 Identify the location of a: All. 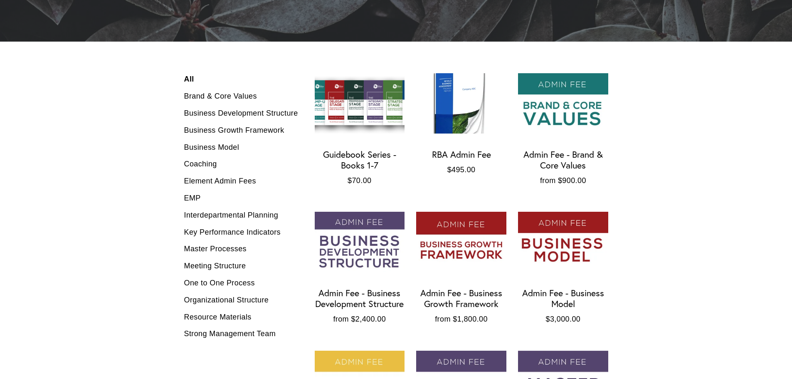
(241, 80).